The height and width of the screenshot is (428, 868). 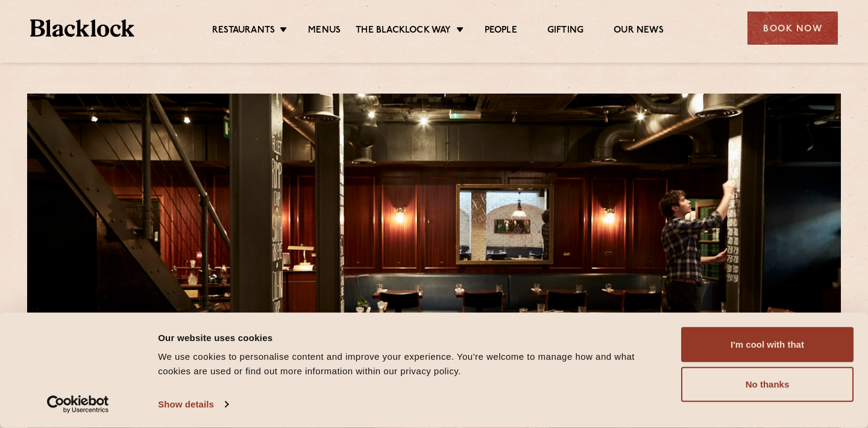 I want to click on button: No thanks, so click(x=768, y=384).